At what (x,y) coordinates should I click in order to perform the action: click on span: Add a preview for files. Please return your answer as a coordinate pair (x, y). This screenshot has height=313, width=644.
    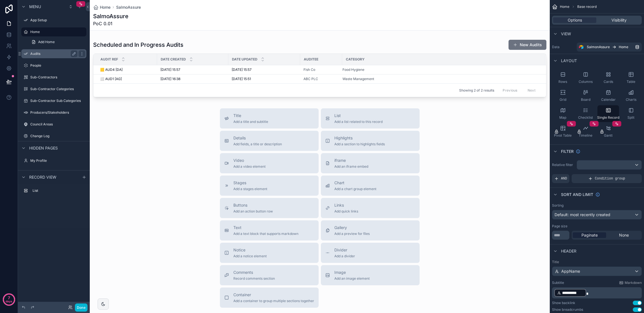
    Looking at the image, I should click on (352, 234).